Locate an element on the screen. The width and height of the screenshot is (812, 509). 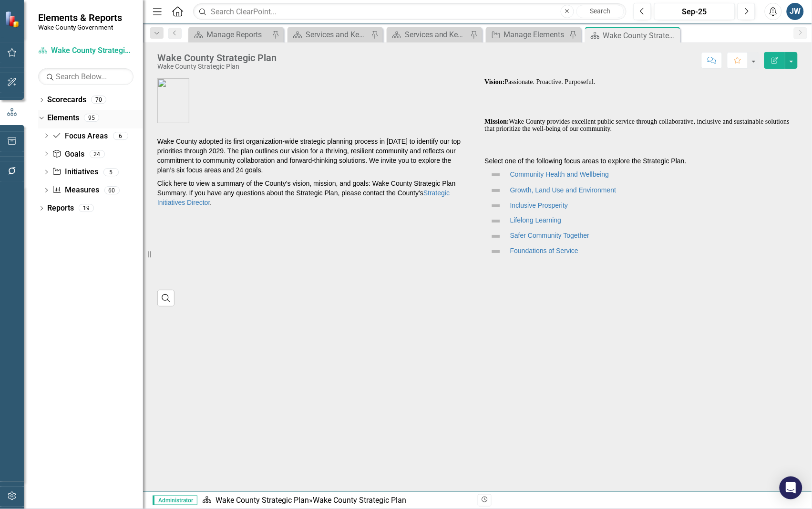
a: Inclusive Prosperity is located at coordinates (539, 205).